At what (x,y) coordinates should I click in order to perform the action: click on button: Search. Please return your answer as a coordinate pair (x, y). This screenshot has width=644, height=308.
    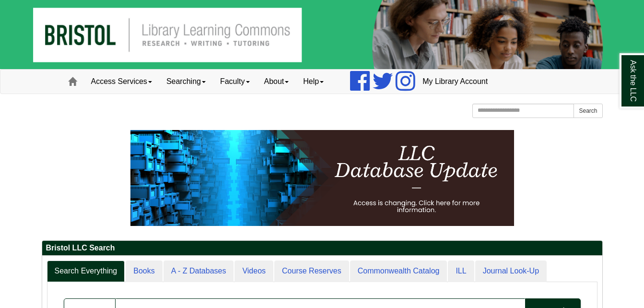
    Looking at the image, I should click on (588, 111).